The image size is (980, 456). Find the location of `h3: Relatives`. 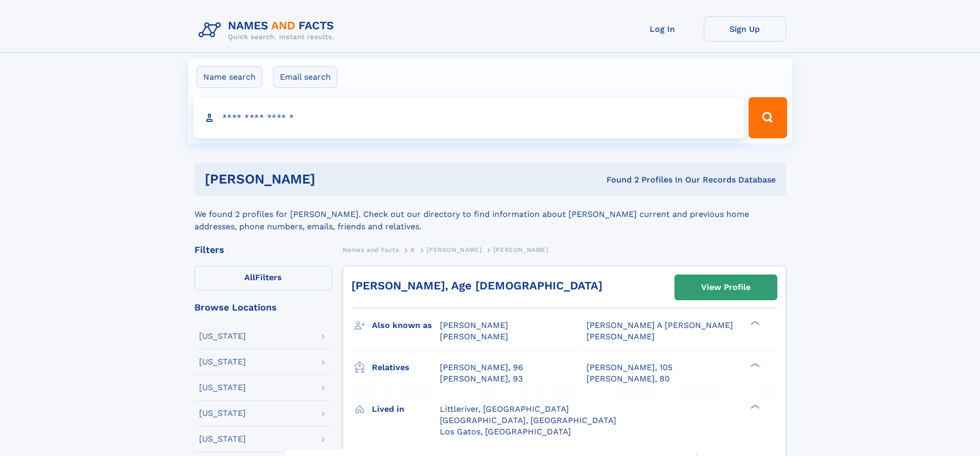

h3: Relatives is located at coordinates (405, 367).